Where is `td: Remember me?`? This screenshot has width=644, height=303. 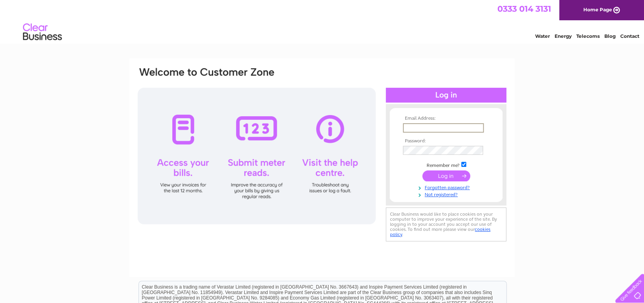
td: Remember me? is located at coordinates (446, 164).